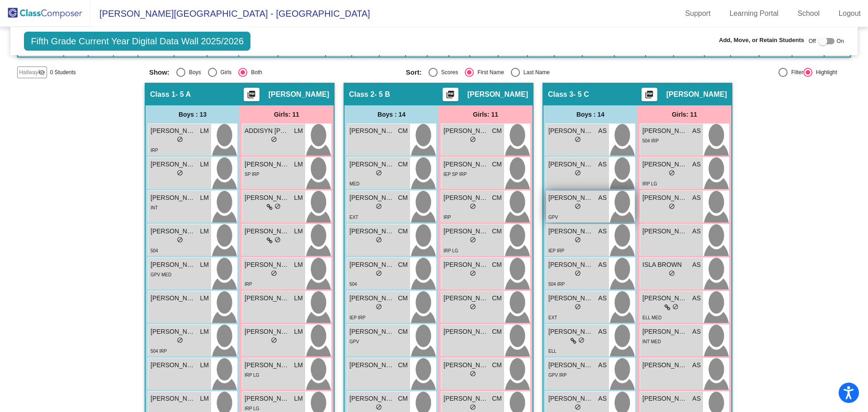 This screenshot has height=412, width=868. I want to click on span: ELL MED, so click(652, 318).